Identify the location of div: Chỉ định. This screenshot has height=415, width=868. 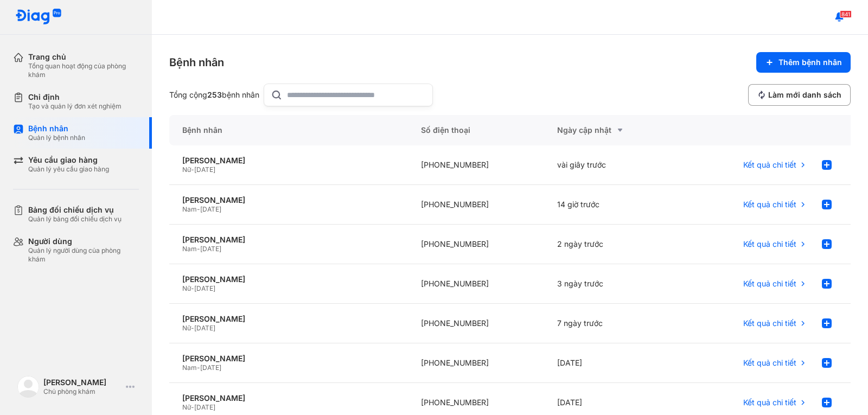
(75, 97).